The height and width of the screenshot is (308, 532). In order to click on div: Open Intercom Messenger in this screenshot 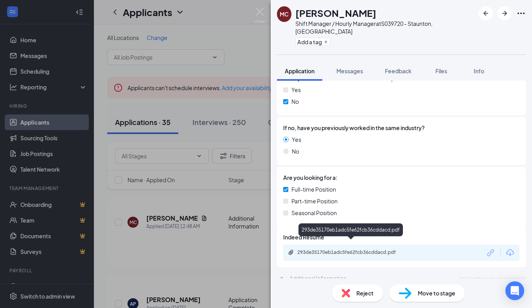, I will do `click(515, 290)`.